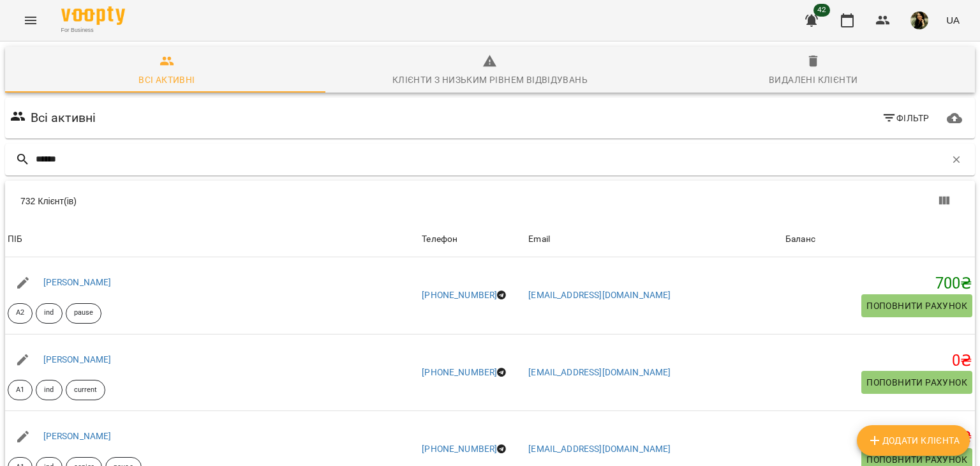  I want to click on div: 732 Клієнт(ів), so click(262, 201).